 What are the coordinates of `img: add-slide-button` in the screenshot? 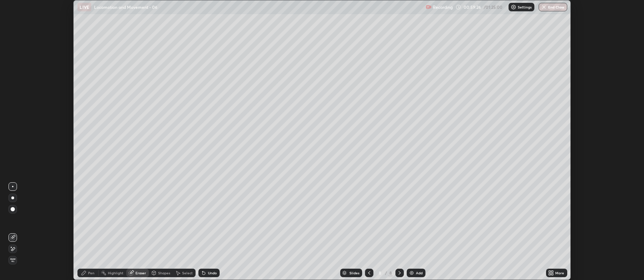 It's located at (411, 273).